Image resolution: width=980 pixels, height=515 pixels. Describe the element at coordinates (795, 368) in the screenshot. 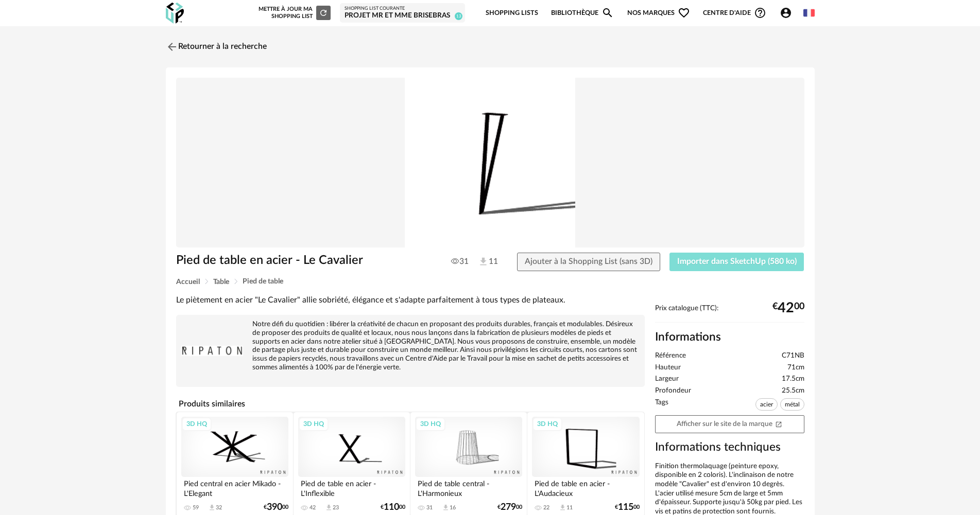

I see `span: 71cm` at that location.